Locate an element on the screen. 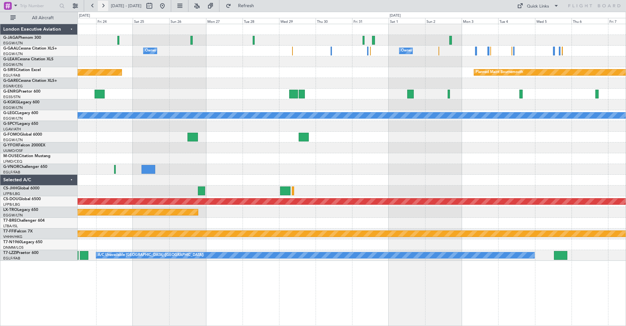  span: T7-FFI is located at coordinates (9, 231).